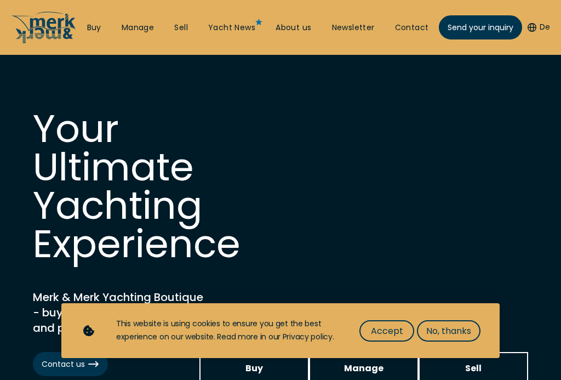  I want to click on span: Sell, so click(473, 368).